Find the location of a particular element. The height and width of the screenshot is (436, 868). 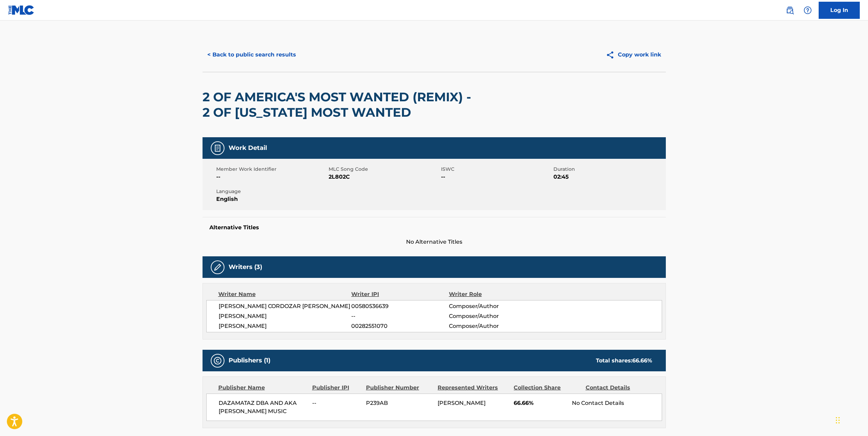

img: Publishers is located at coordinates (217, 361).